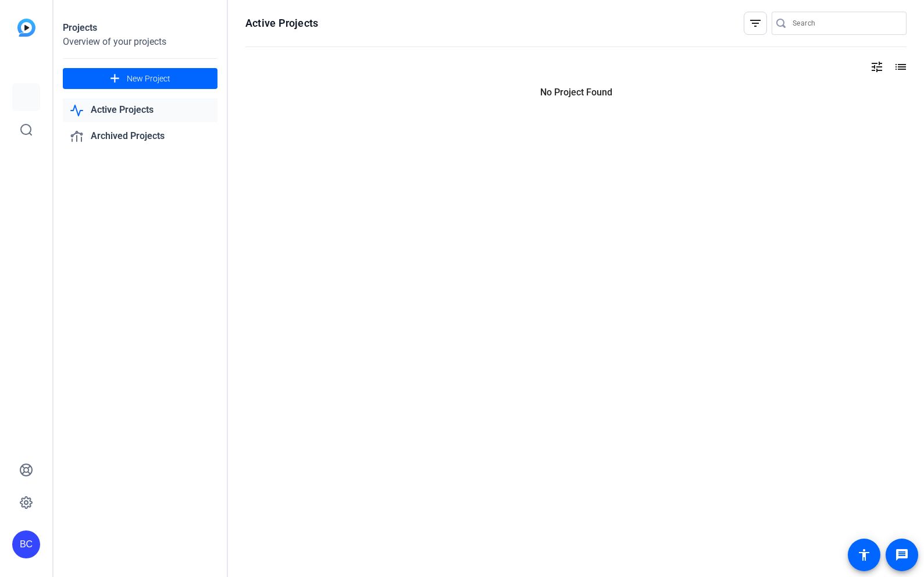 This screenshot has height=577, width=924. Describe the element at coordinates (140, 42) in the screenshot. I see `div: Overview of your projects` at that location.